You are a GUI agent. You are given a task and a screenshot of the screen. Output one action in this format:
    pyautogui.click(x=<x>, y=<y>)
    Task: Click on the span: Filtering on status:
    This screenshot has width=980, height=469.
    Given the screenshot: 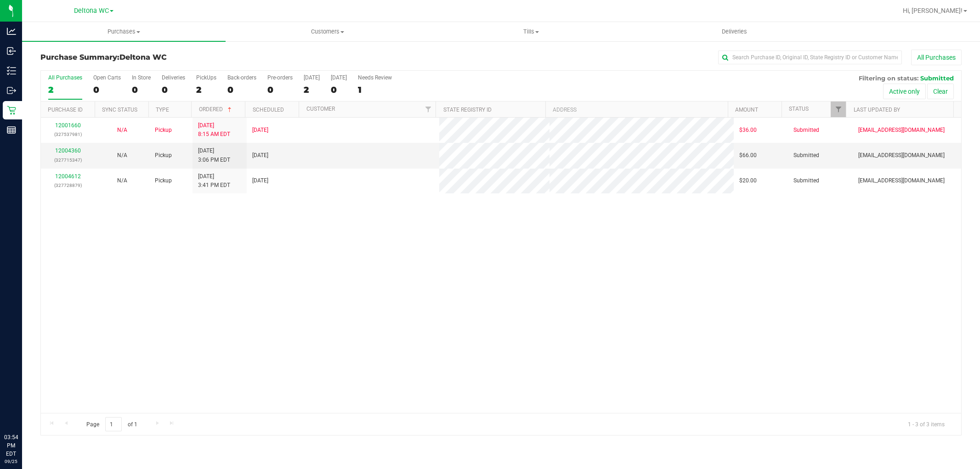 What is the action you would take?
    pyautogui.click(x=888, y=78)
    